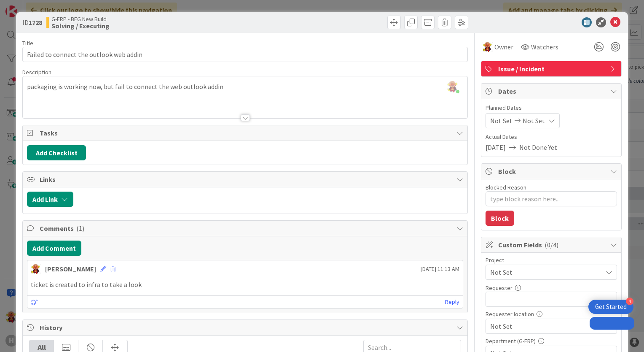  Describe the element at coordinates (630, 301) in the screenshot. I see `div: 4` at that location.